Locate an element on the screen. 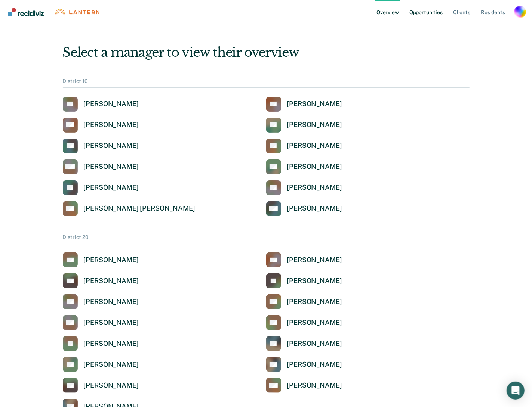 This screenshot has width=532, height=407. div: District 10 is located at coordinates (266, 83).